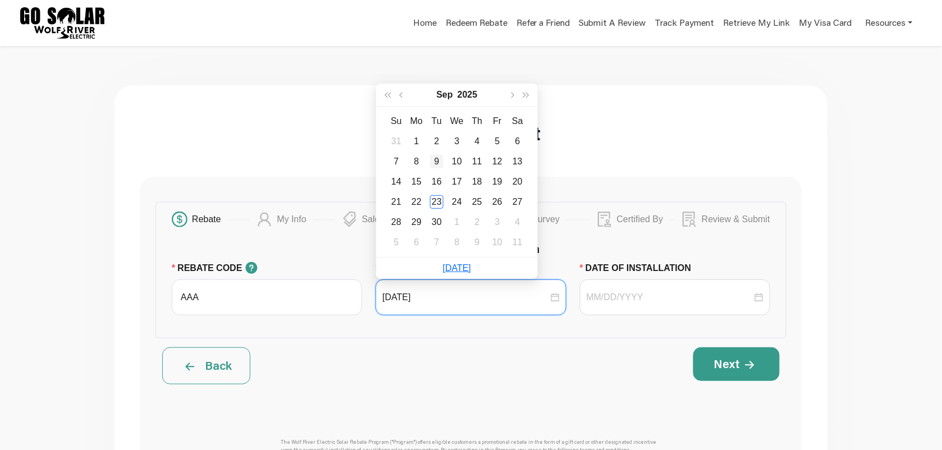 The width and height of the screenshot is (942, 450). I want to click on td: 2025-09-20, so click(517, 182).